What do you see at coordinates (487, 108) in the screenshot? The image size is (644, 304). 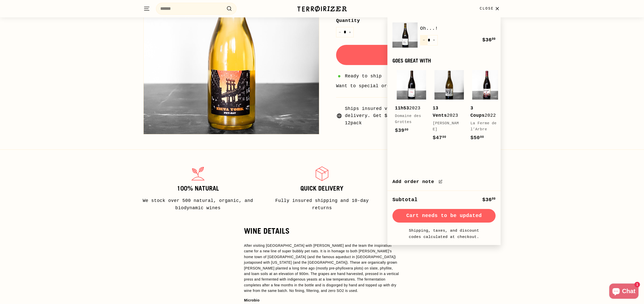 I see `a: 3 Coups2022La Ferme de l’Arbre` at bounding box center [487, 108].